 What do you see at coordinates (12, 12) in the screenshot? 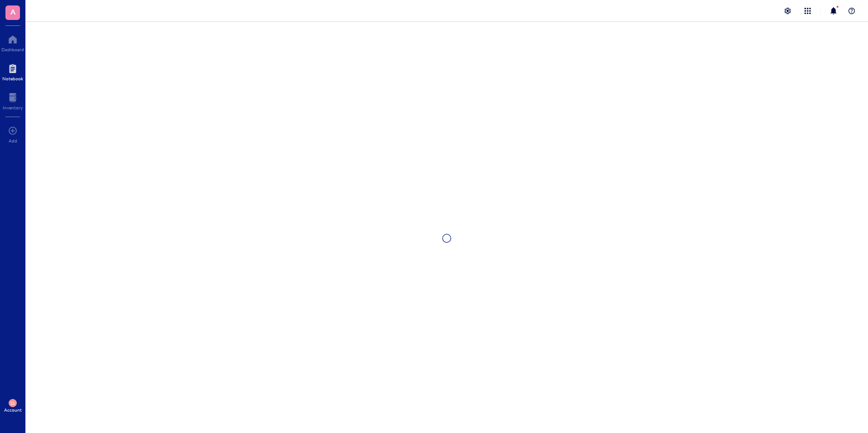
I see `span: A` at bounding box center [12, 12].